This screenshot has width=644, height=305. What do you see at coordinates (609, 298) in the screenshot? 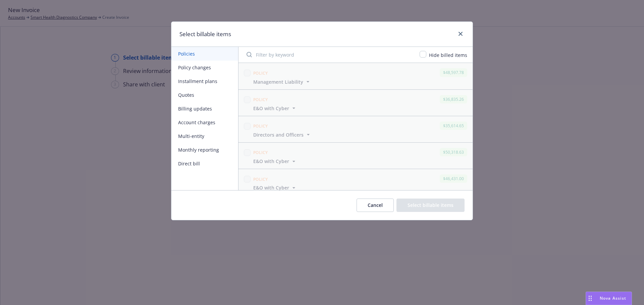
I see `button: Nova Assist` at bounding box center [609, 298].